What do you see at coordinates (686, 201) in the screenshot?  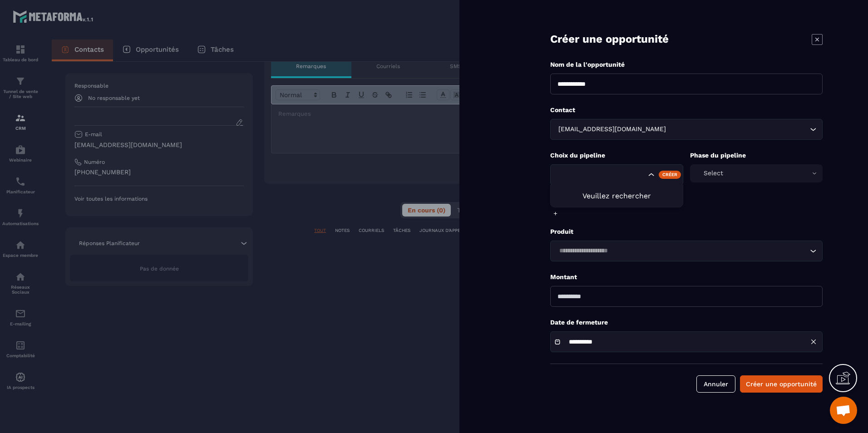 I see `p: Choix Étiquette` at bounding box center [686, 201].